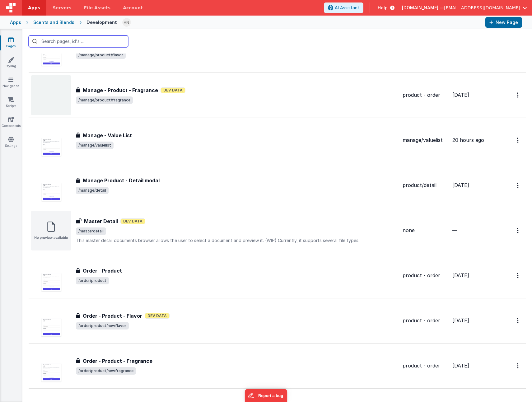  I want to click on span: /order/product/newflavor, so click(103, 326).